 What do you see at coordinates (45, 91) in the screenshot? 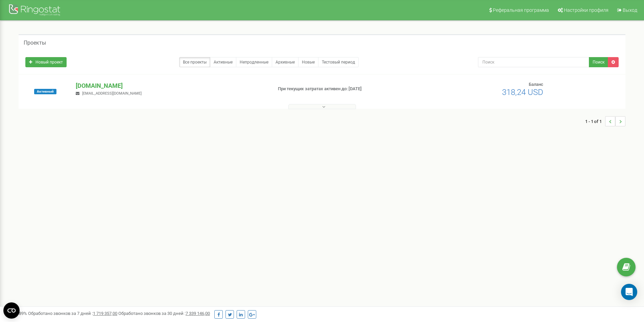
I see `span: Активный` at bounding box center [45, 91].